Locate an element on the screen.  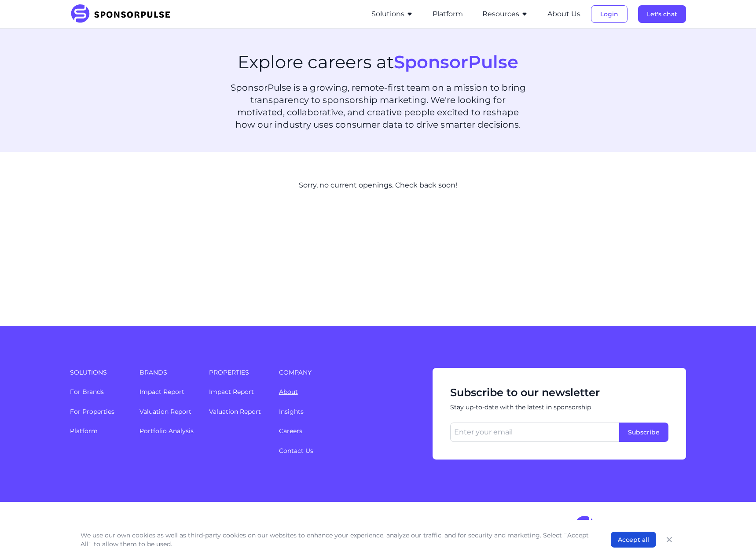
p: SponsorPulse is a growing, remote-first team on a mission to bring transparency to sponsorship ma... is located at coordinates (378, 106).